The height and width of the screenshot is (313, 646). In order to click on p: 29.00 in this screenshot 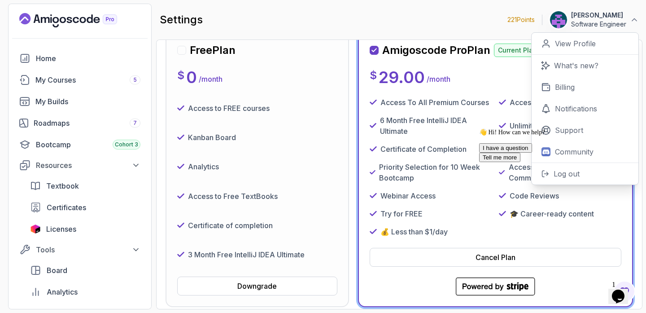, I will do `click(402, 77)`.